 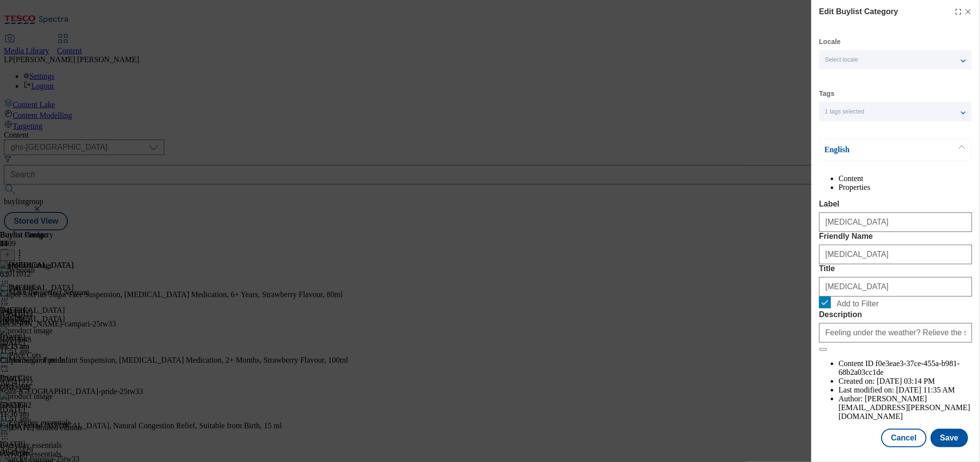 What do you see at coordinates (906, 187) in the screenshot?
I see `li: Properties` at bounding box center [906, 187].